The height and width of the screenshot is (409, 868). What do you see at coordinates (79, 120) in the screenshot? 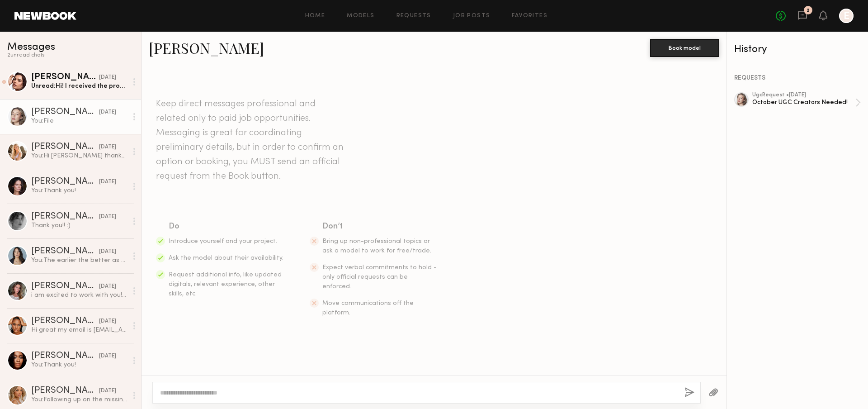
I see `div: You: File` at bounding box center [79, 120].